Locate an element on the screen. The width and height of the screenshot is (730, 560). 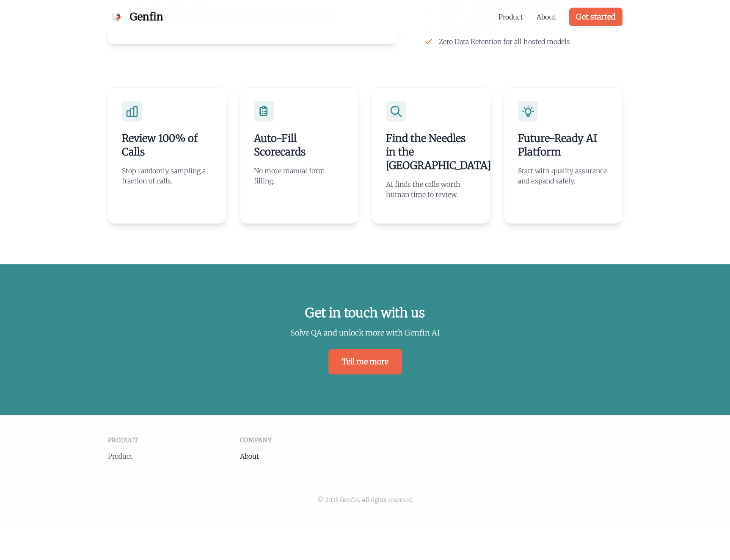
a: Genfin is located at coordinates (136, 17).